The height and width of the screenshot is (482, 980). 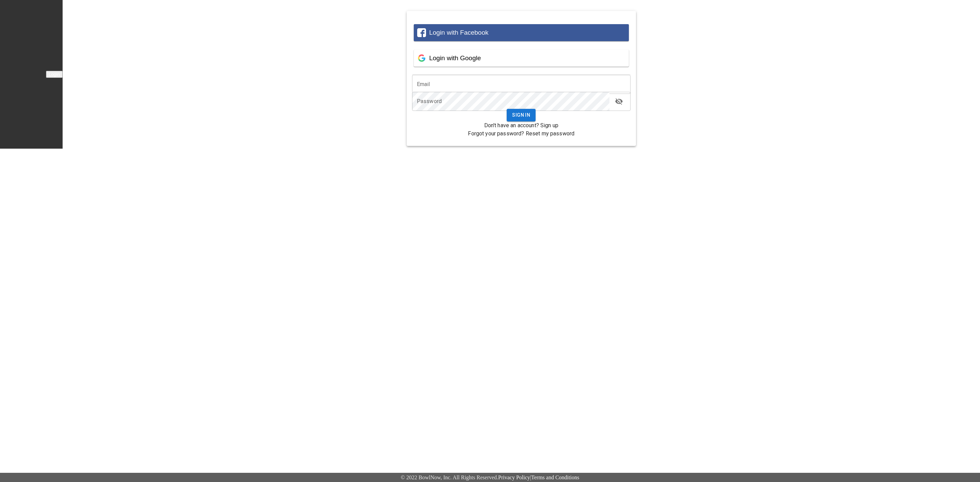 I want to click on img: logo, so click(x=23, y=73).